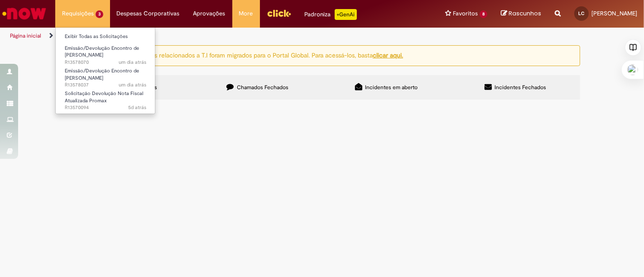 This screenshot has width=644, height=277. I want to click on ul: Requisições, so click(105, 71).